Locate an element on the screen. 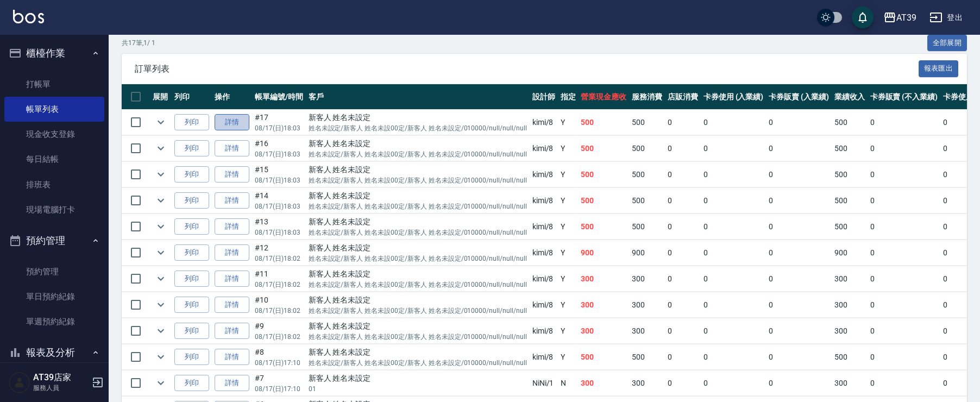  button: 預約管理 is located at coordinates (54, 240).